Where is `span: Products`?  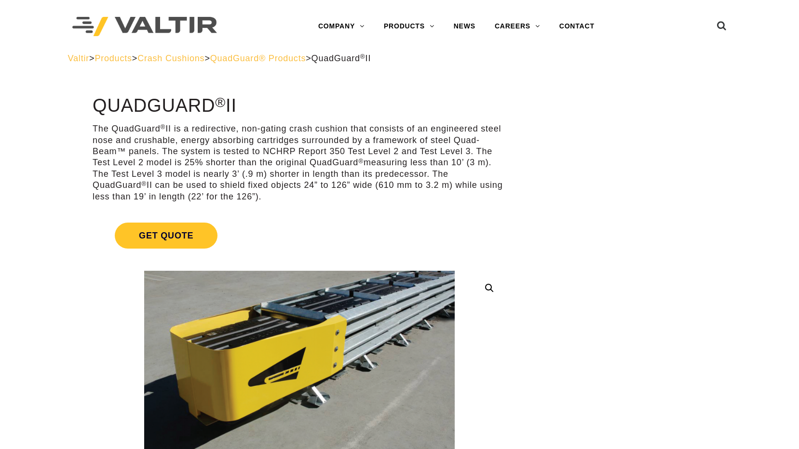
span: Products is located at coordinates (113, 58).